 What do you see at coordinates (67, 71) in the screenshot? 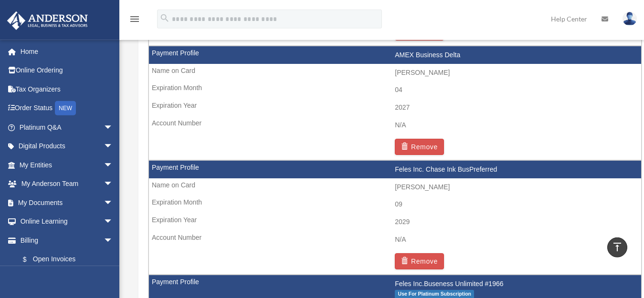
I see `a: Online Ordering` at bounding box center [67, 71].